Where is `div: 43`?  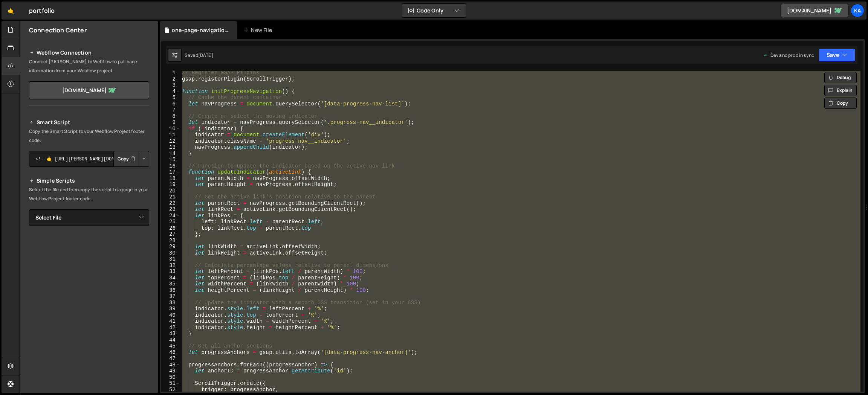 div: 43 is located at coordinates (171, 334).